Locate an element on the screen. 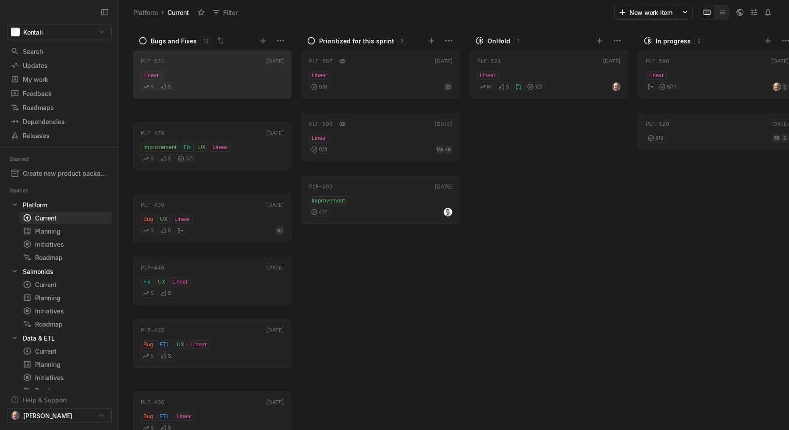 Image resolution: width=789 pixels, height=430 pixels. button: Change to mode list_view is located at coordinates (722, 12).